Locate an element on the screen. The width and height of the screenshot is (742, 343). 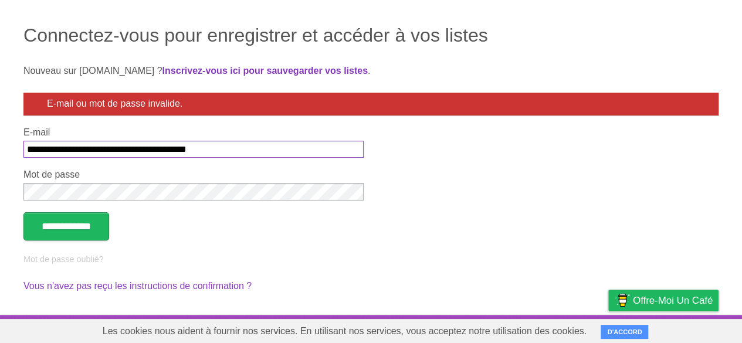
button: D'ACCORD is located at coordinates (624, 332).